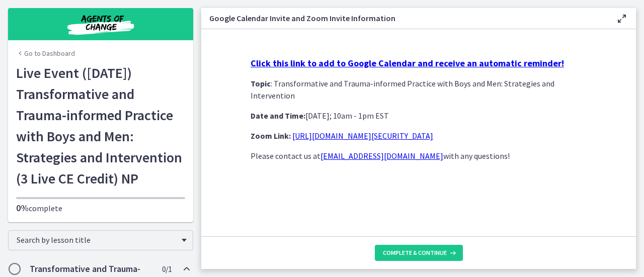 This screenshot has width=644, height=277. I want to click on span: Complete & continue, so click(414, 253).